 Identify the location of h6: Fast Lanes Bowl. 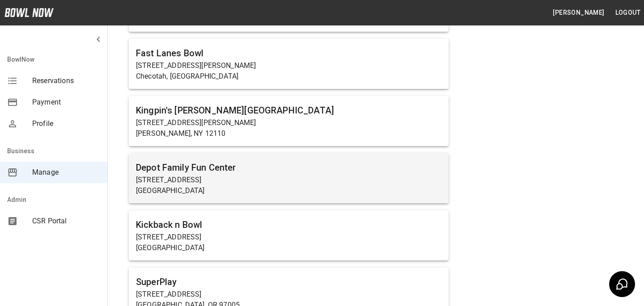
(288, 53).